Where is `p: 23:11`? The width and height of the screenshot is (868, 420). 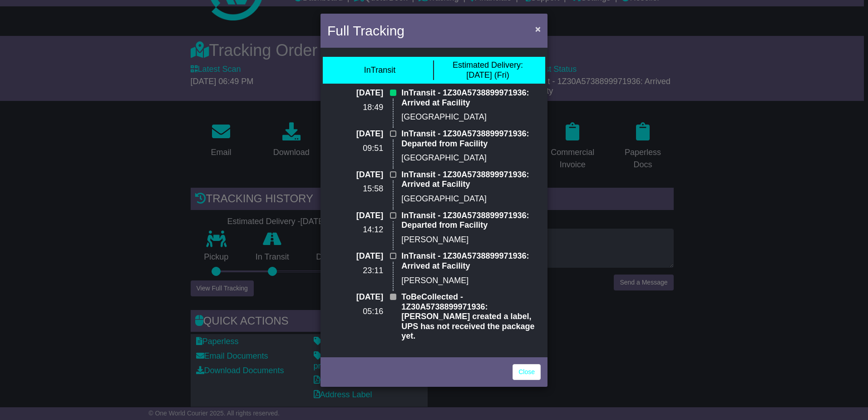 p: 23:11 is located at coordinates (355, 271).